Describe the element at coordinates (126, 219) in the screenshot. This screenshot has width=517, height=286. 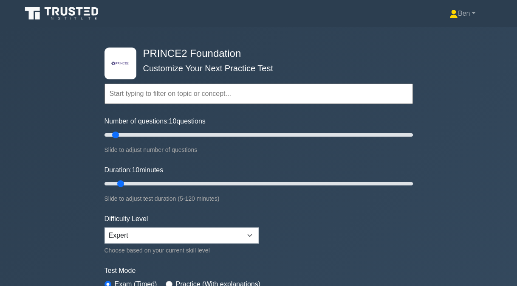
I see `label: Difficulty Level` at that location.